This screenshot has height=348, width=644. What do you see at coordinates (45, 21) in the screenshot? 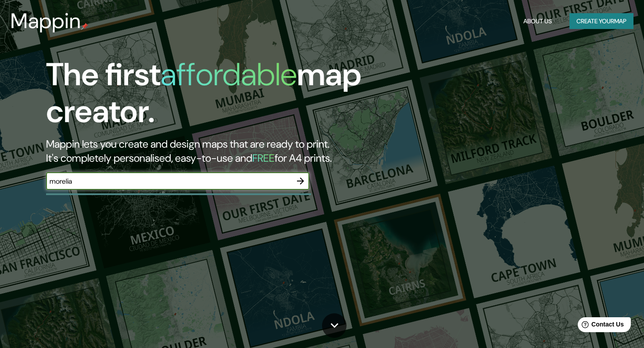
I see `h3: Mappin` at bounding box center [45, 21].